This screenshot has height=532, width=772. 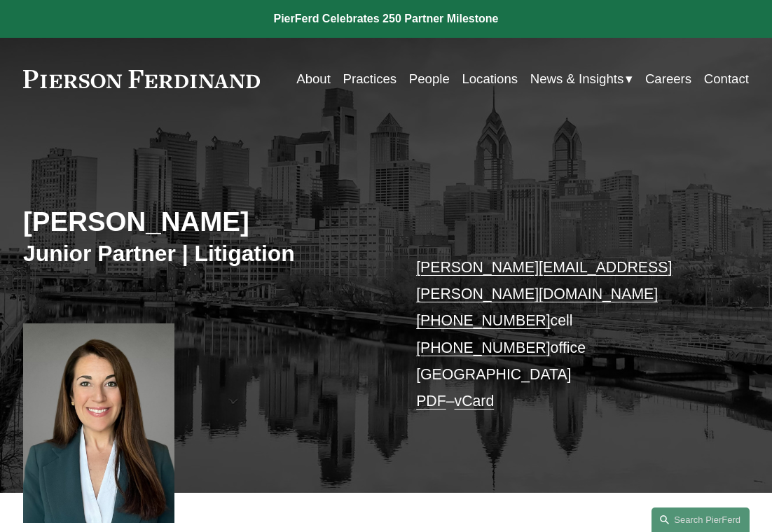 I want to click on a: Practices, so click(x=370, y=79).